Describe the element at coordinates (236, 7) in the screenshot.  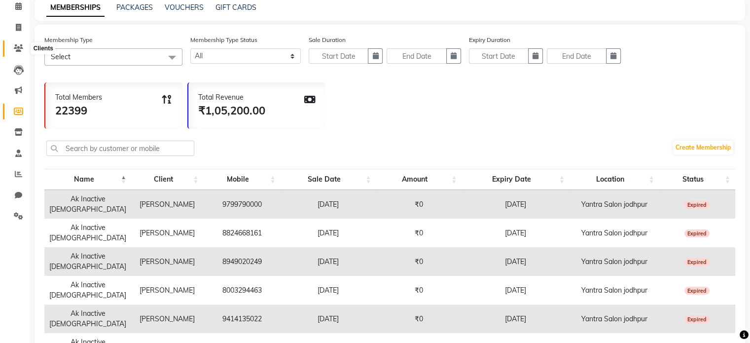
I see `a: GIFT CARDS` at that location.